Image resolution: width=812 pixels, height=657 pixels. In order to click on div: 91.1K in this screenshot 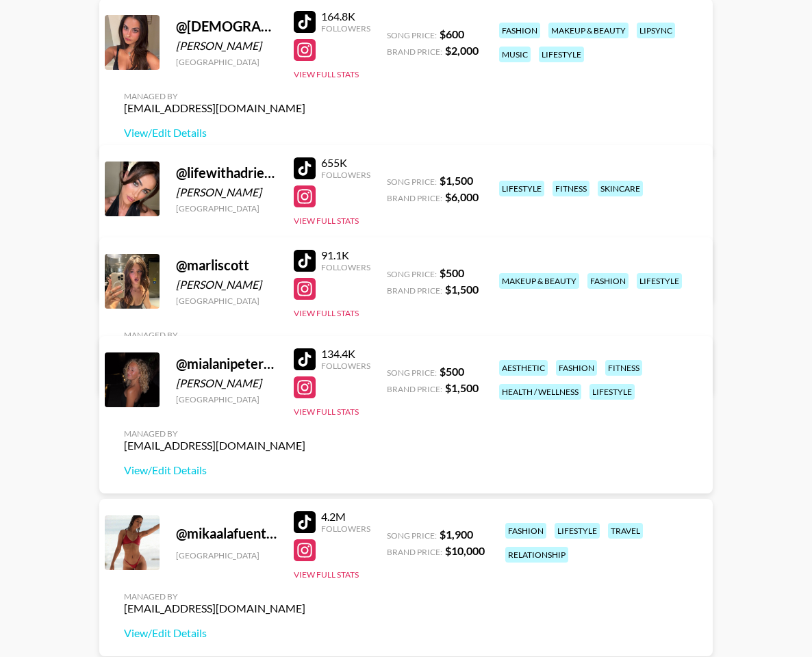, I will do `click(346, 255)`.